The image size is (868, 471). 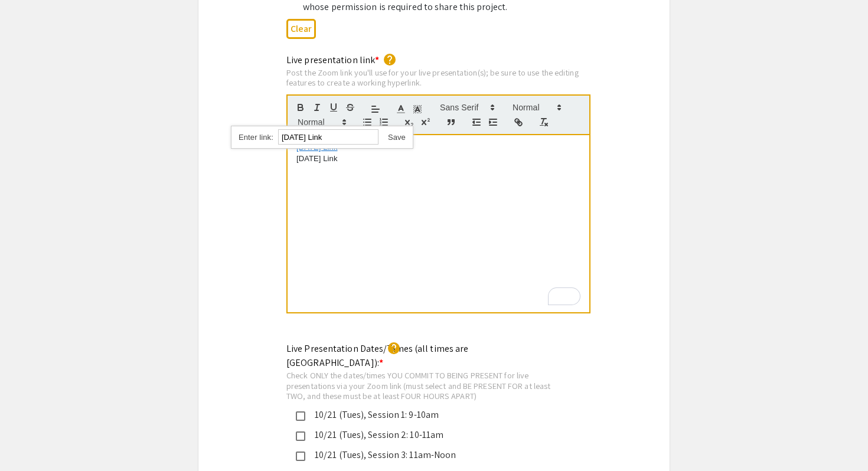 I want to click on input: https://quilljs.com, so click(x=328, y=137).